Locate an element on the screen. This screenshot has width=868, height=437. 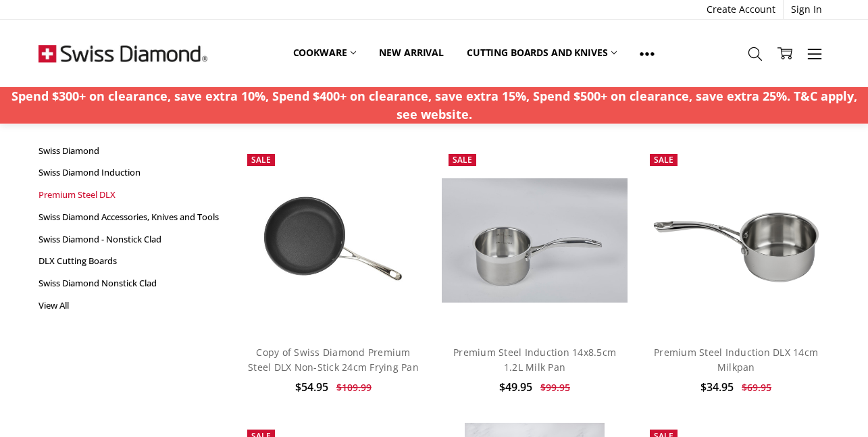
p: Spend $300+ on clearance, save extra 10%, Spend $400+ on clearance, save extra 15%, Spend $500+ o... is located at coordinates (434, 105).